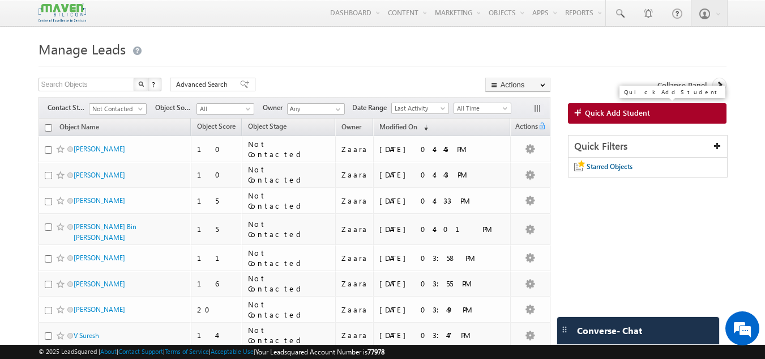 Image resolution: width=765 pixels, height=359 pixels. I want to click on span: Date Range, so click(372, 108).